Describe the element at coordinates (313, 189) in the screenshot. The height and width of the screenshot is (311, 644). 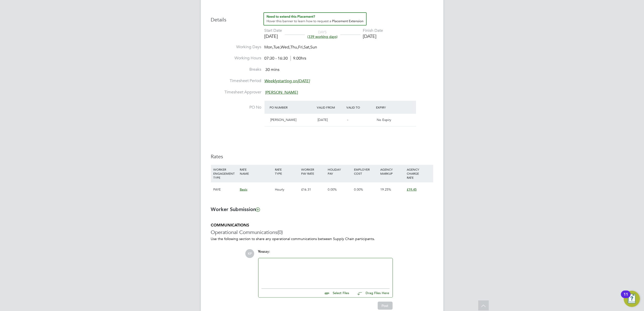
I see `div: £16.31` at that location.